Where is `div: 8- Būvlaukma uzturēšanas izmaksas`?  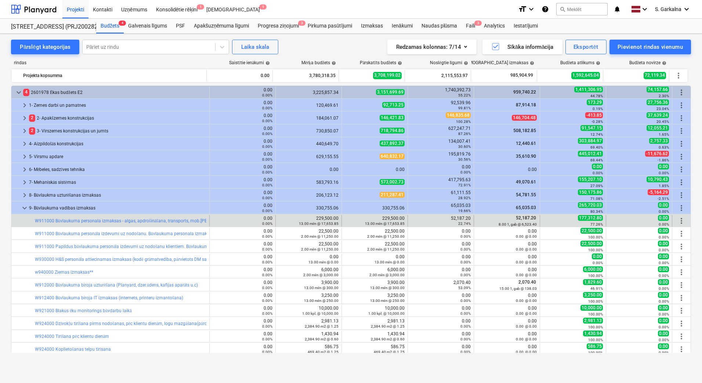
div: 8- Būvlaukma uzturēšanas izmaksas is located at coordinates (117, 195).